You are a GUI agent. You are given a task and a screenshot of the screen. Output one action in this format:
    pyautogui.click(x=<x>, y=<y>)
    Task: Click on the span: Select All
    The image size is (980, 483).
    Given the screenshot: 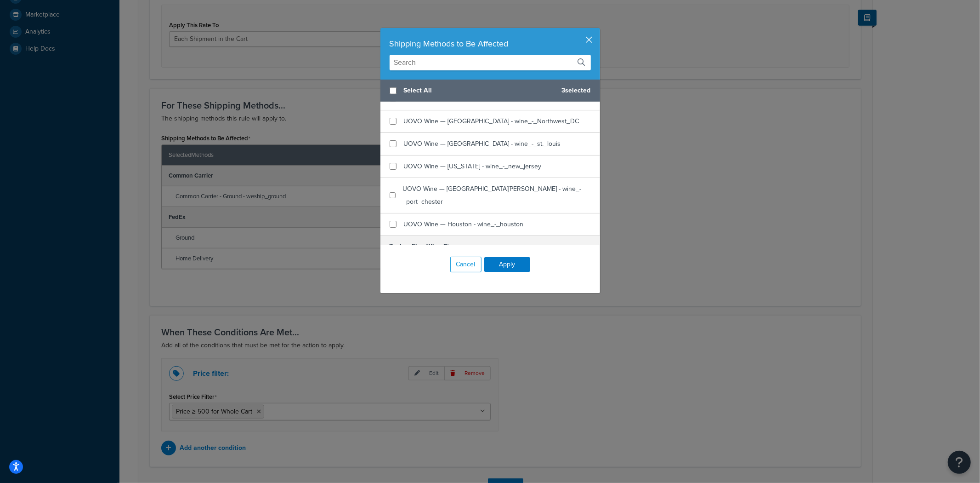 What is the action you would take?
    pyautogui.click(x=479, y=91)
    